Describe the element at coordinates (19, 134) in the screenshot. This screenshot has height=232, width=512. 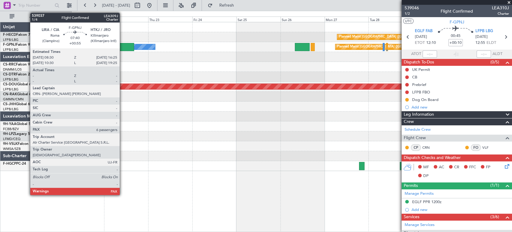
I see `a: 9H-LPZLegacy 500` at that location.